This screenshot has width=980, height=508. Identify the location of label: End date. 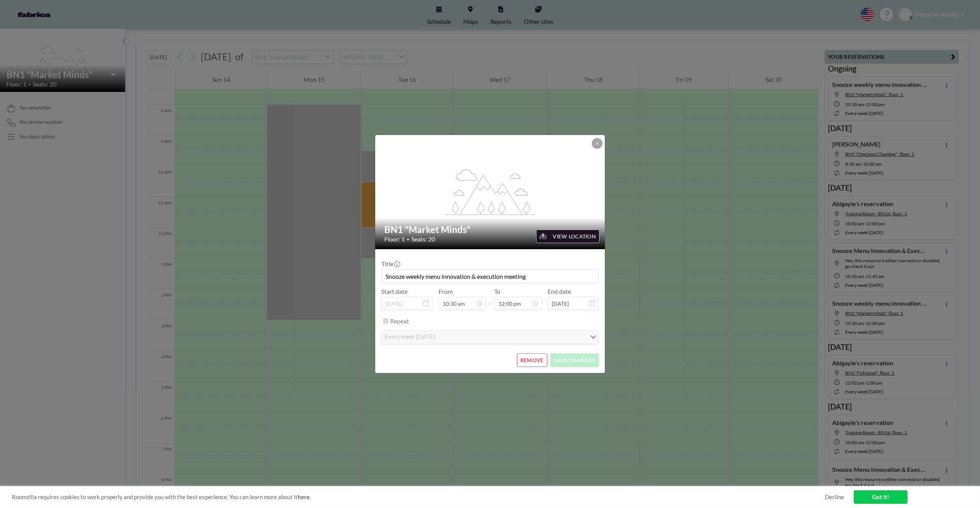
(559, 291).